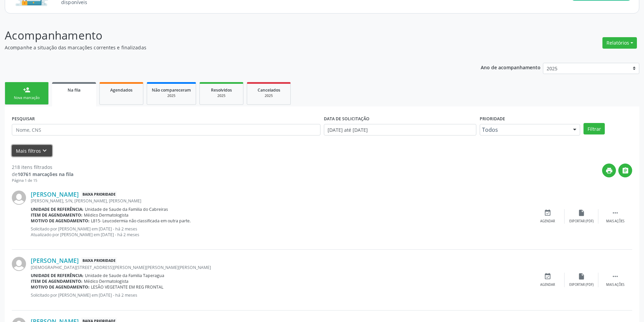  What do you see at coordinates (27, 98) in the screenshot?
I see `div: Nova marcação` at bounding box center [27, 98].